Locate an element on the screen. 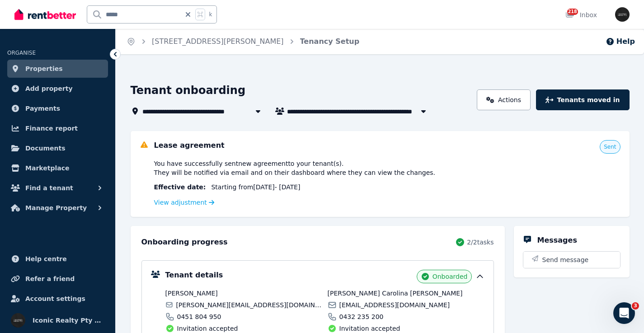 This screenshot has height=333, width=644. a: View adjustment is located at coordinates (184, 202).